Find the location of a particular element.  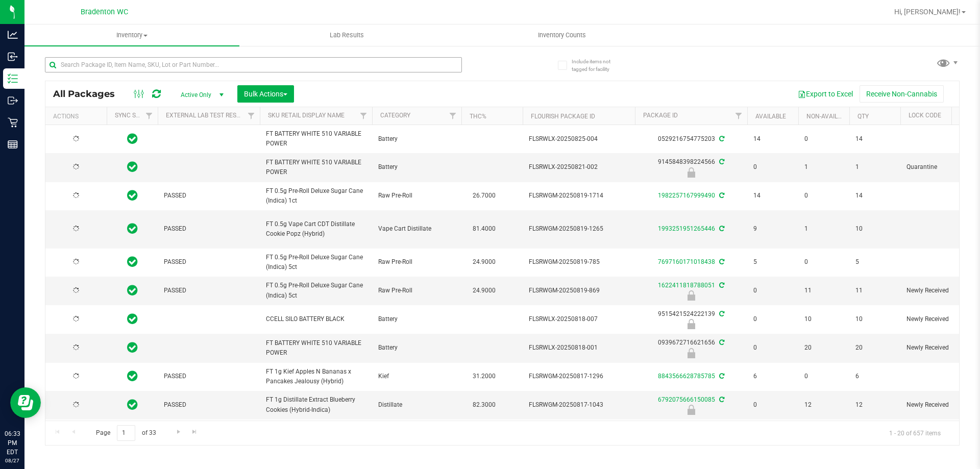

input: Search Package ID, Item Name, SKU, Lot or Part Number... is located at coordinates (253, 65).